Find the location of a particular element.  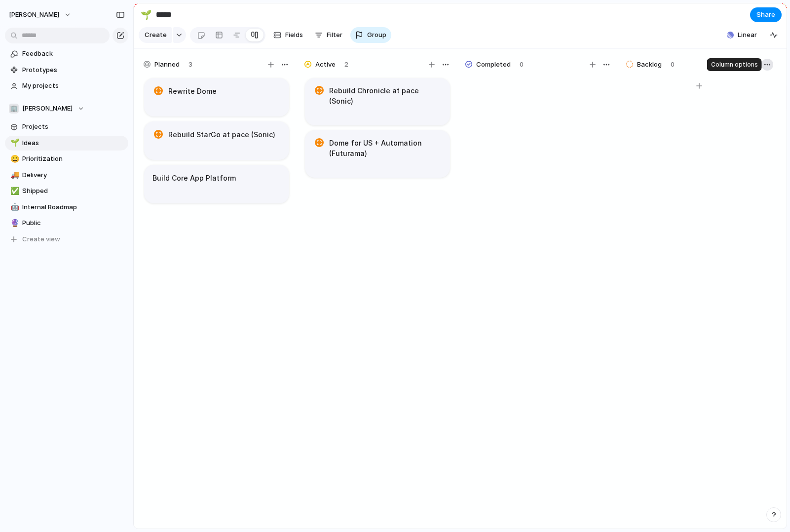

a: My projects is located at coordinates (67, 86).